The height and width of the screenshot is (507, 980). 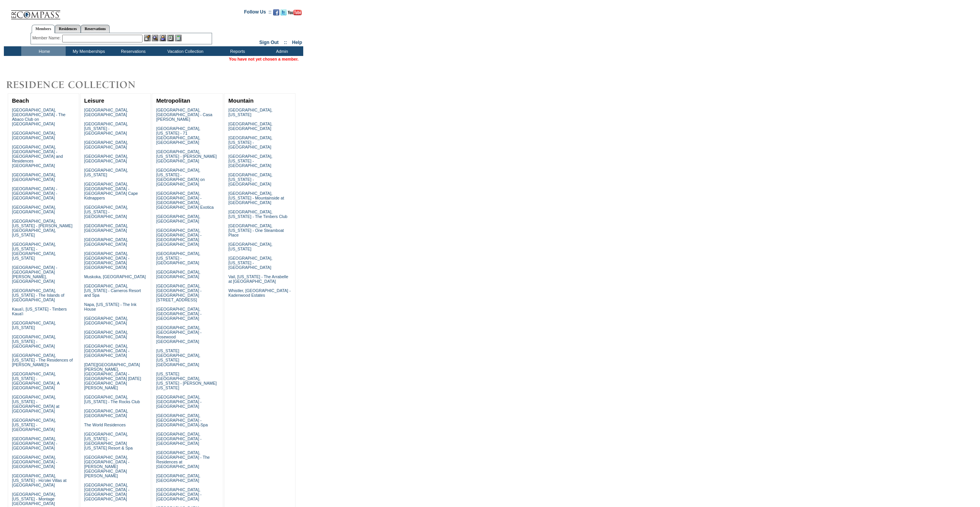 What do you see at coordinates (88, 51) in the screenshot?
I see `td: My Memberships` at bounding box center [88, 51].